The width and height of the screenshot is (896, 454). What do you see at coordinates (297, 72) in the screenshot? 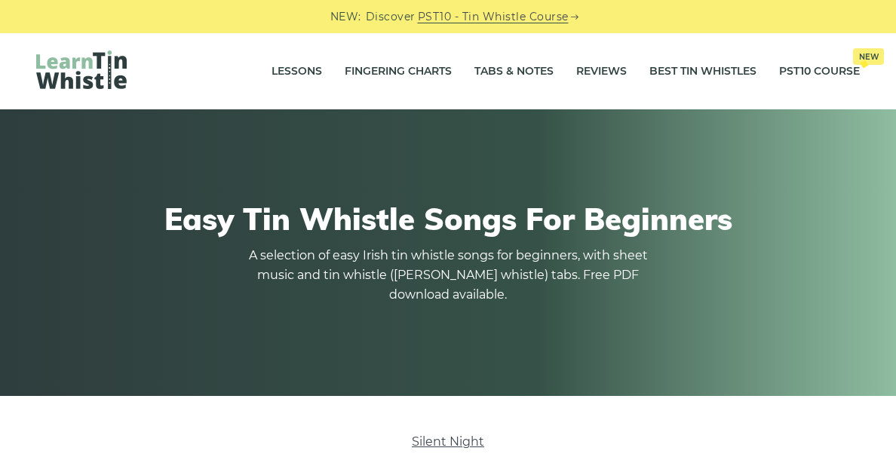
I see `a: Lessons` at bounding box center [297, 72].